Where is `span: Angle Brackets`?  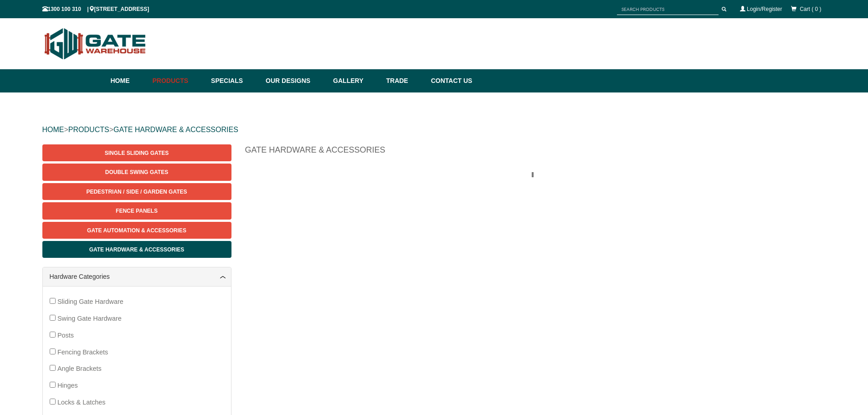 span: Angle Brackets is located at coordinates (80, 369).